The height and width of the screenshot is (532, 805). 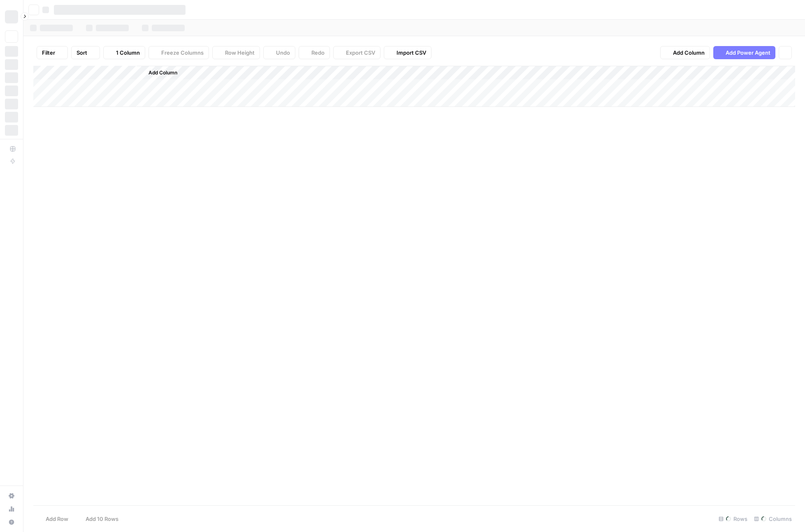 I want to click on button: Sort, so click(x=86, y=53).